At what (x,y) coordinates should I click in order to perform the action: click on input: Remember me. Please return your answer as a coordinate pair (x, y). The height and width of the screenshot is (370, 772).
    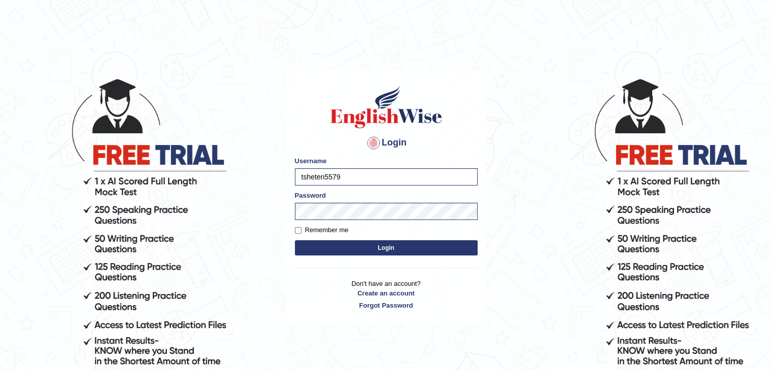
    Looking at the image, I should click on (298, 230).